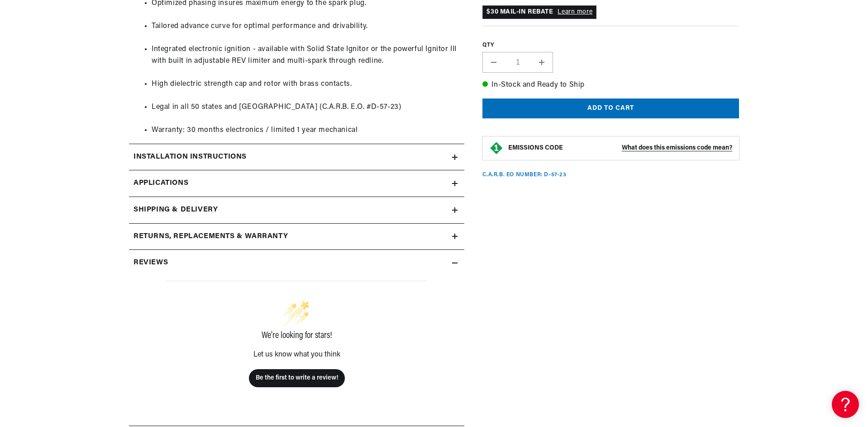  Describe the element at coordinates (210, 237) in the screenshot. I see `h2: Returns, Replacements & Warranty` at that location.